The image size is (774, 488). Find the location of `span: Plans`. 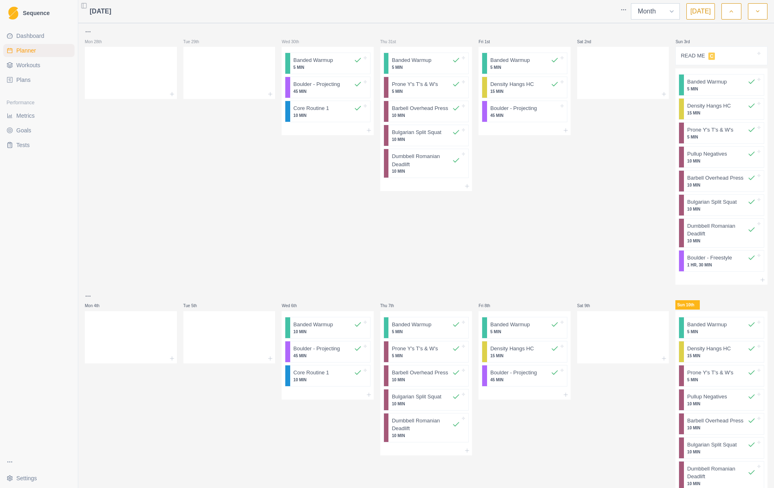

span: Plans is located at coordinates (23, 80).